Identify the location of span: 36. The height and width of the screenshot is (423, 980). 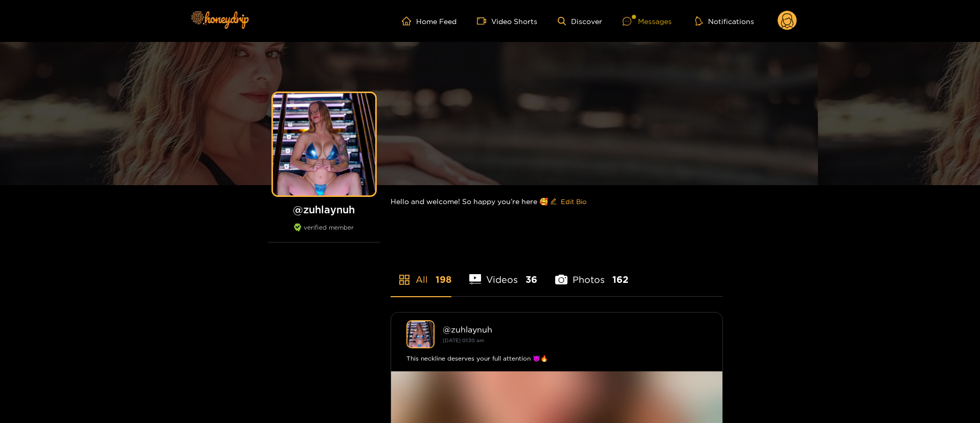
(531, 279).